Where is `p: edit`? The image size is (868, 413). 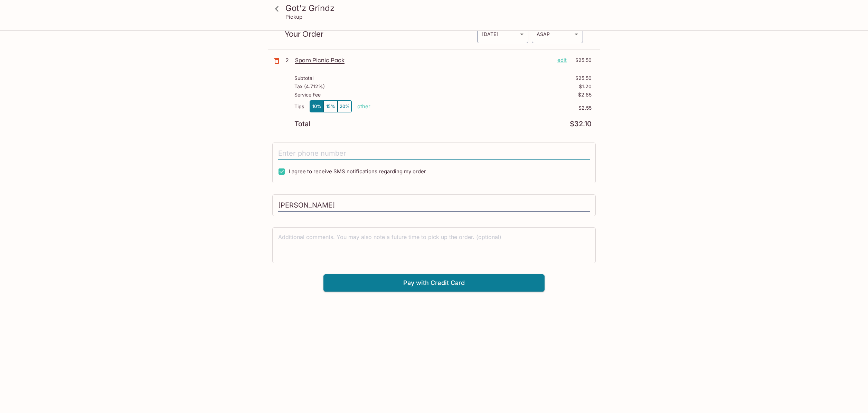
p: edit is located at coordinates (562, 60).